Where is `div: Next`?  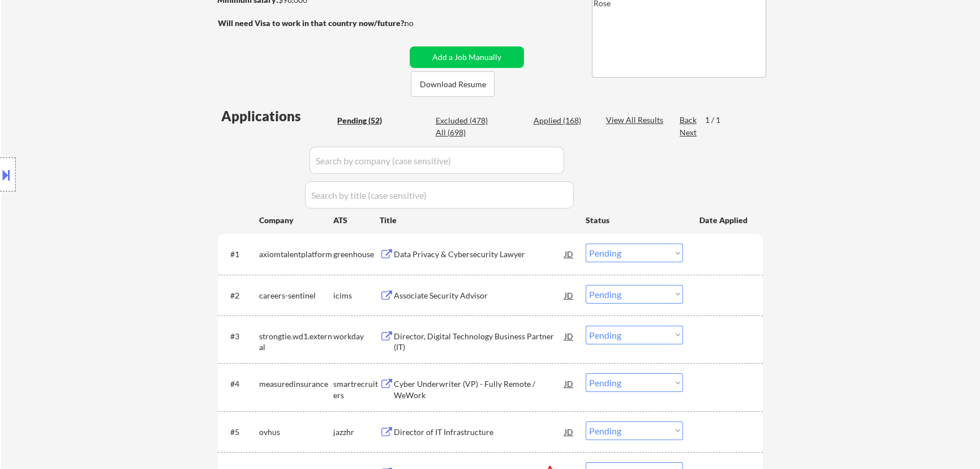 div: Next is located at coordinates (689, 133).